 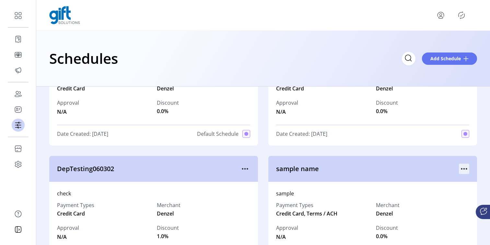 I want to click on span: Default Schedule, so click(x=218, y=134).